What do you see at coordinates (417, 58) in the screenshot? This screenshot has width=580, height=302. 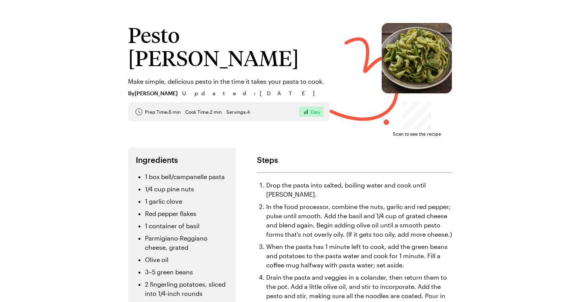 I see `img: Pesto Genovese` at bounding box center [417, 58].